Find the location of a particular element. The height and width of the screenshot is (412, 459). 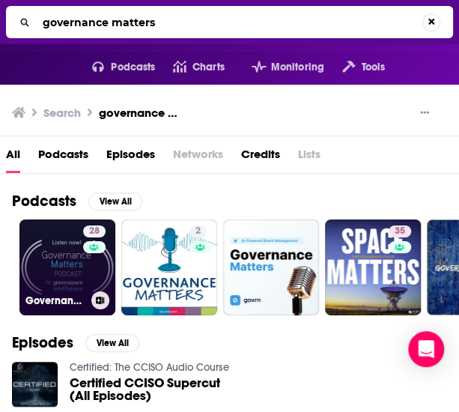

div: Open Intercom Messenger is located at coordinates (426, 349).